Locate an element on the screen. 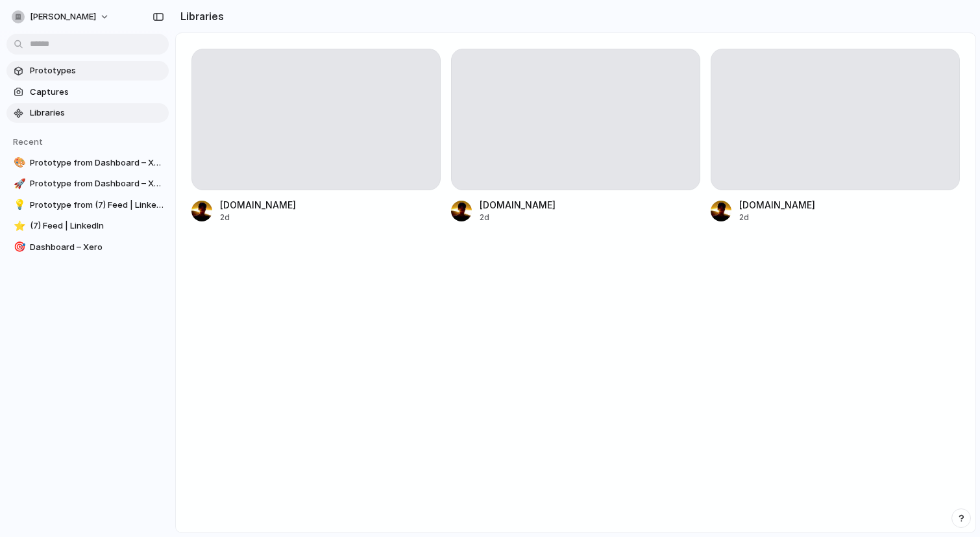 The image size is (980, 537). a: ⭐(7) Feed | LinkedIn is located at coordinates (88, 226).